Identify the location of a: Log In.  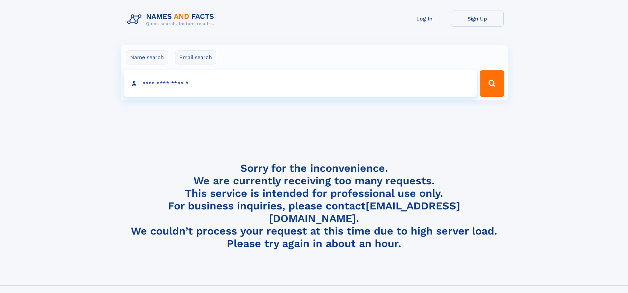
(425, 18).